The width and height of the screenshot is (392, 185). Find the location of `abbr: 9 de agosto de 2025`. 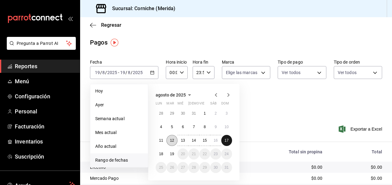

abbr: 9 de agosto de 2025 is located at coordinates (215, 127).